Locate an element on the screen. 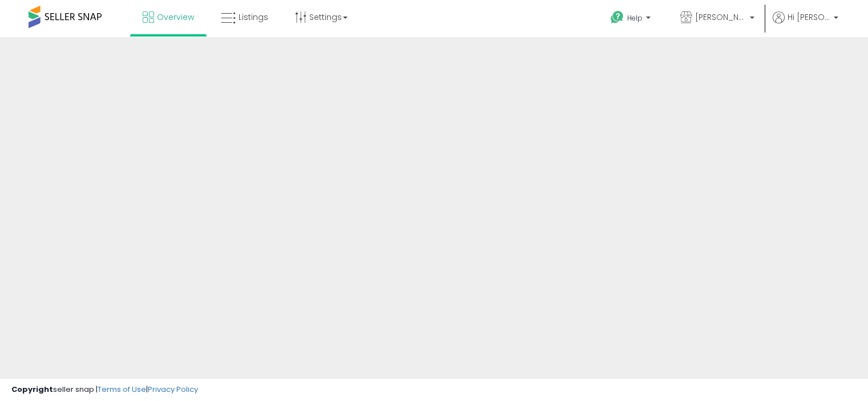 The width and height of the screenshot is (868, 401). strong: Copyright is located at coordinates (32, 389).